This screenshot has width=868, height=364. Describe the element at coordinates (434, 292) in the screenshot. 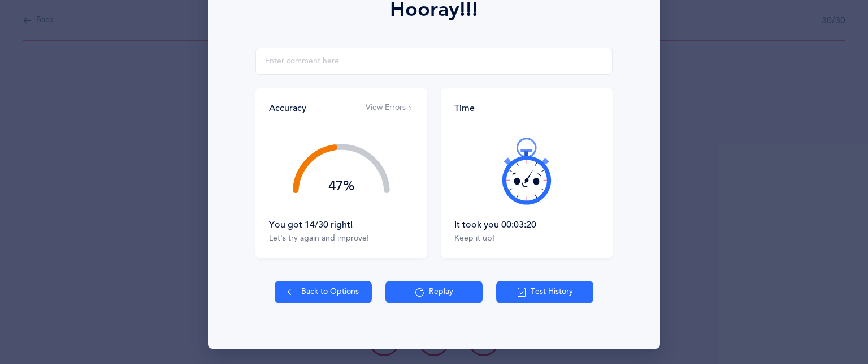

I see `button: Replay` at that location.